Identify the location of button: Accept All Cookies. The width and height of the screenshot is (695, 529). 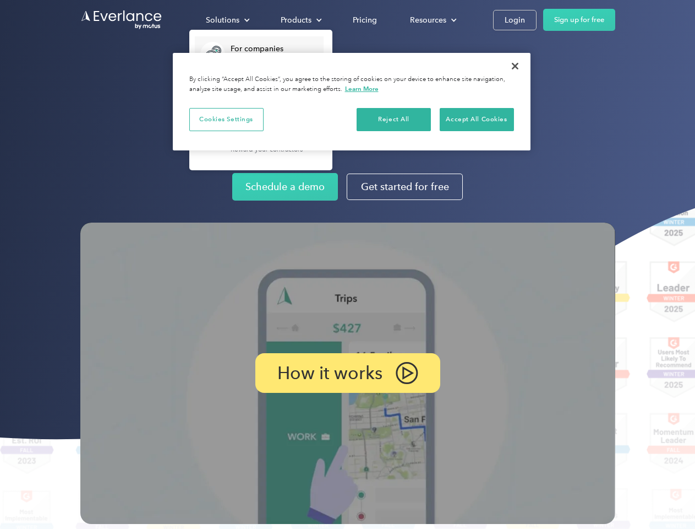
(477, 119).